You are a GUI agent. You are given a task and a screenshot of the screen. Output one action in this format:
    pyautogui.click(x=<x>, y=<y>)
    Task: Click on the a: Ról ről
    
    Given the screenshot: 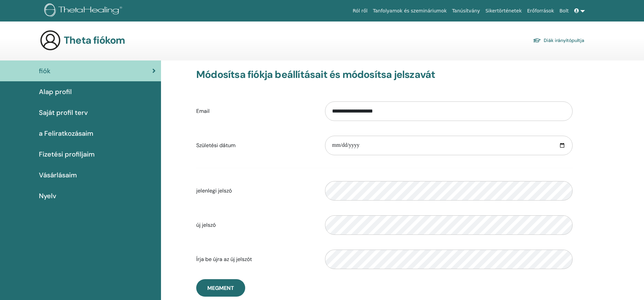 What is the action you would take?
    pyautogui.click(x=361, y=11)
    